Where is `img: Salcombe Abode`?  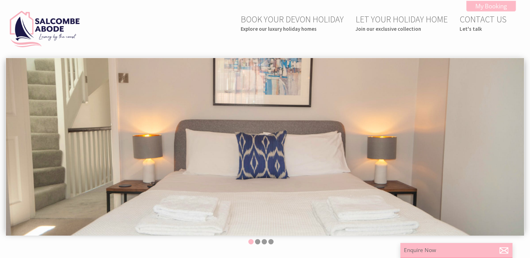 img: Salcombe Abode is located at coordinates (45, 29).